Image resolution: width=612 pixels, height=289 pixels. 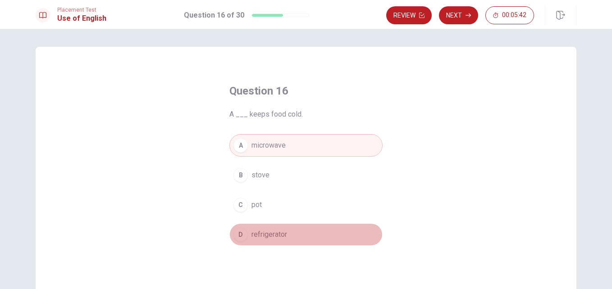 What do you see at coordinates (306, 91) in the screenshot?
I see `h4: Question 16` at bounding box center [306, 91].